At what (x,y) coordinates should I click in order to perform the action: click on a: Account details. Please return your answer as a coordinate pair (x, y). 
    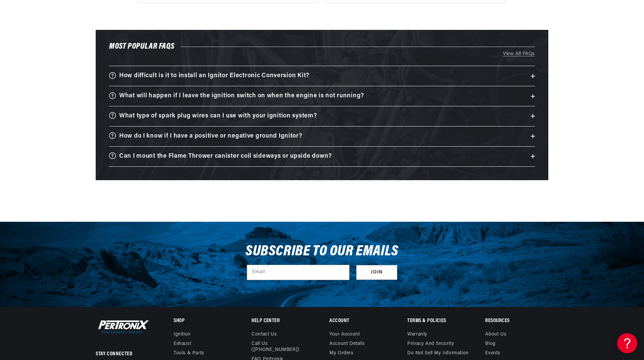
    Looking at the image, I should click on (347, 344).